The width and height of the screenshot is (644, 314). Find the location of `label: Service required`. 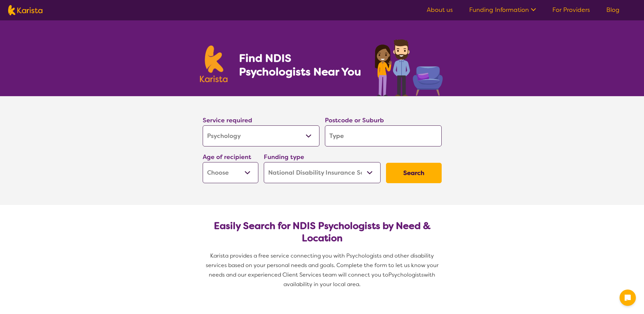

label: Service required is located at coordinates (228, 120).